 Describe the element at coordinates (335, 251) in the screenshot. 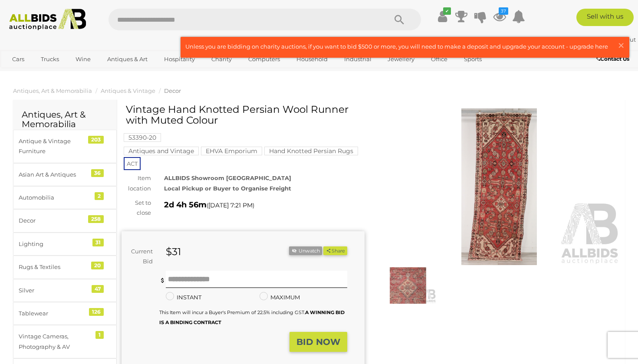

I see `button: Share` at that location.